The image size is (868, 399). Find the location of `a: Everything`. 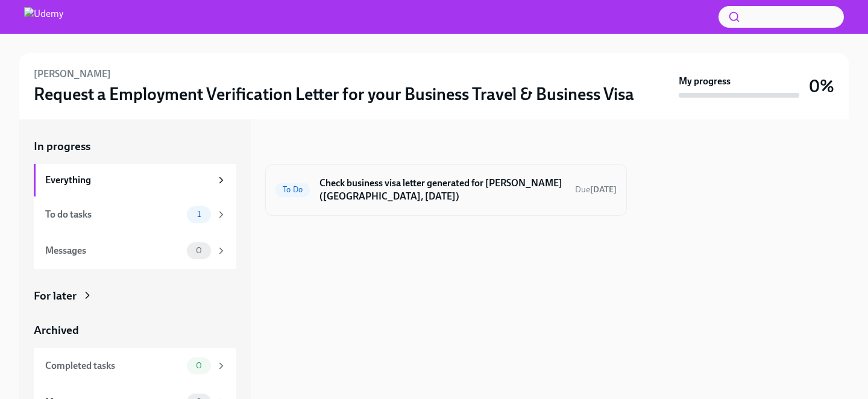

a: Everything is located at coordinates (135, 180).